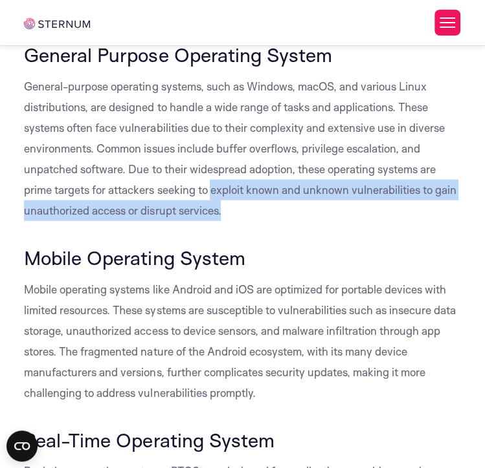 The width and height of the screenshot is (485, 468). I want to click on img: sternum iot, so click(56, 23).